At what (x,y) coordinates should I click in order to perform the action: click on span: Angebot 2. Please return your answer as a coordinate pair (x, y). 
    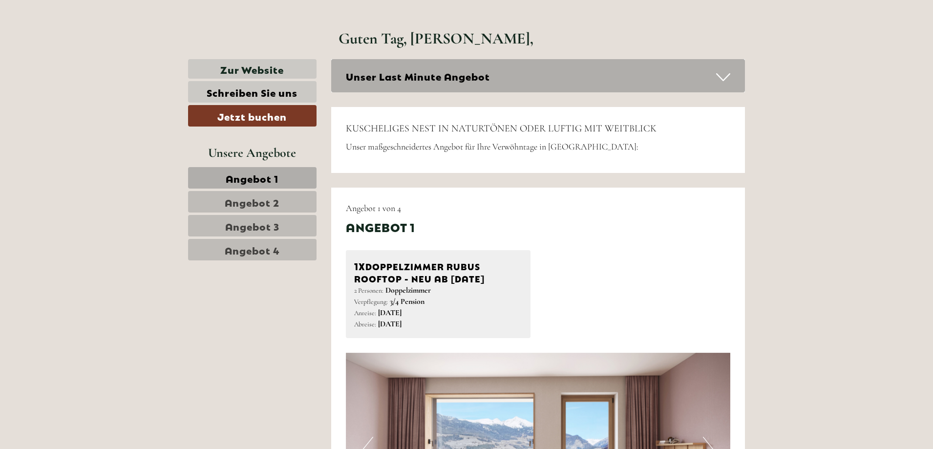
    Looking at the image, I should click on (252, 202).